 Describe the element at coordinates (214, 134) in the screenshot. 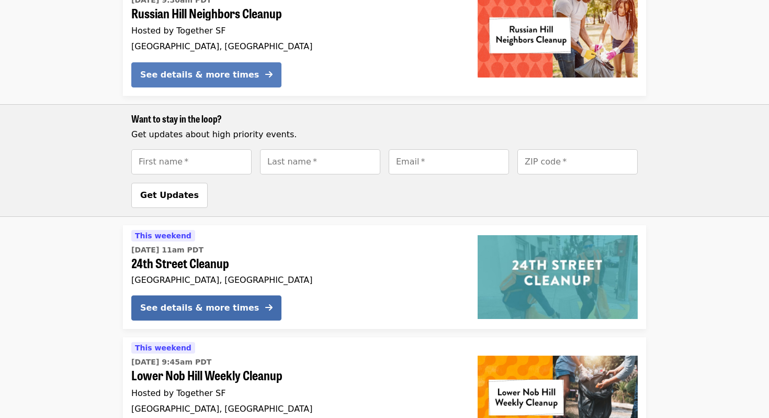

I see `span: Get updates about high priority events.` at that location.